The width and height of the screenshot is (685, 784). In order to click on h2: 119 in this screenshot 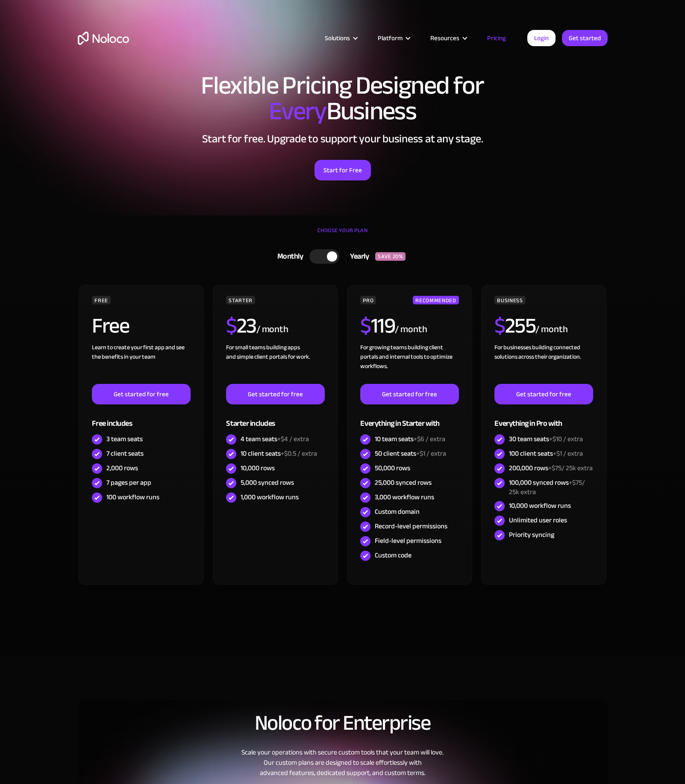, I will do `click(377, 326)`.